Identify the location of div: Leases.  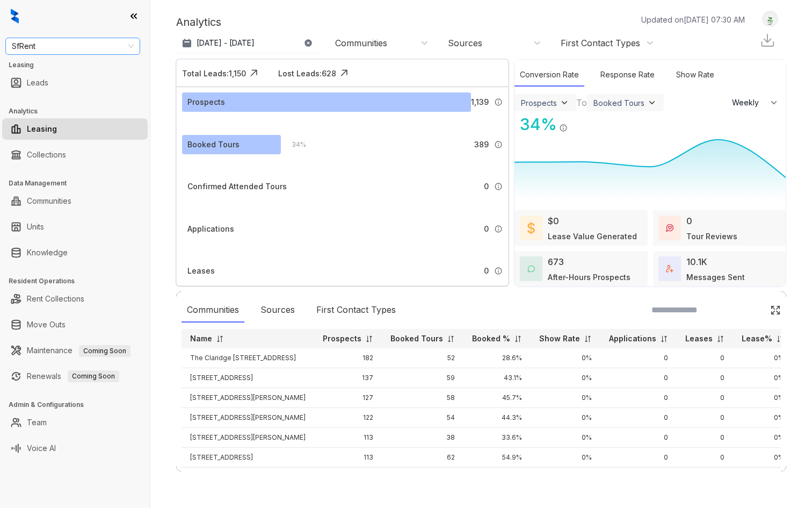
(201, 271).